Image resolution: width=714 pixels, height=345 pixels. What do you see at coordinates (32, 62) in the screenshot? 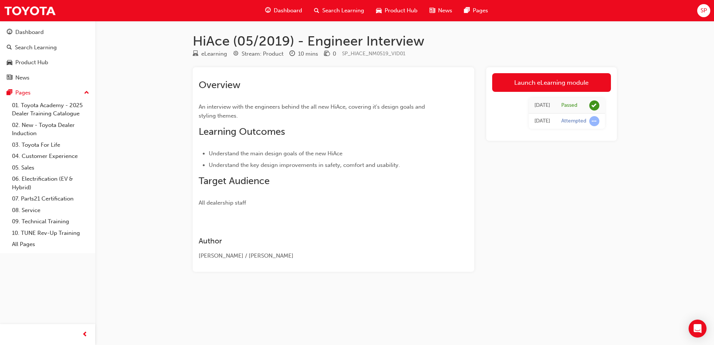
I see `div: Product Hub` at bounding box center [32, 62].